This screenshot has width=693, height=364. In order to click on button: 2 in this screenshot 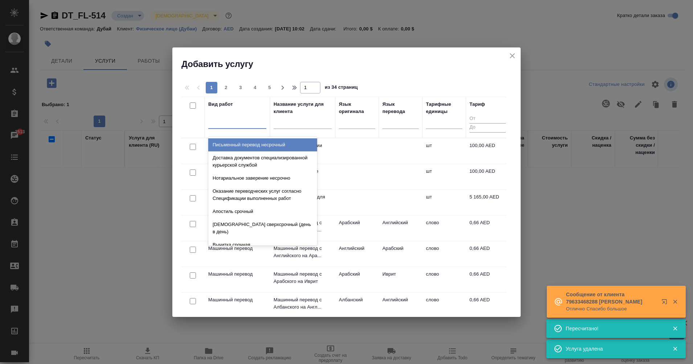, I will do `click(226, 88)`.